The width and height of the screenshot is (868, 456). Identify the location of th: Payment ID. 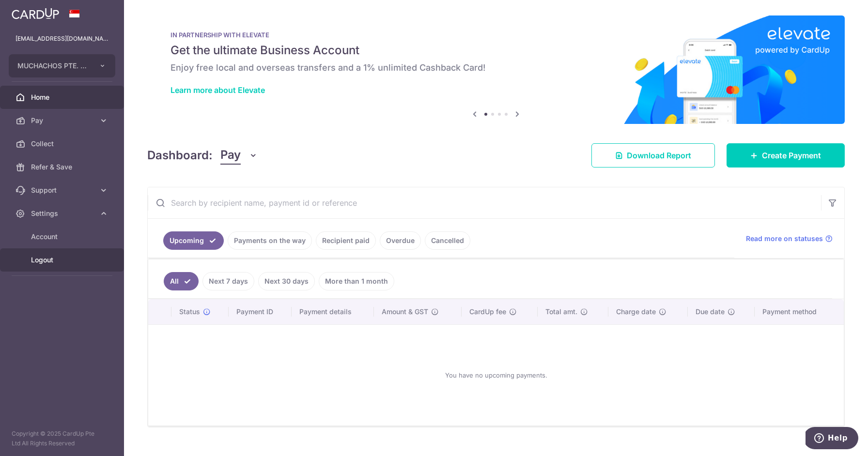
(260, 311).